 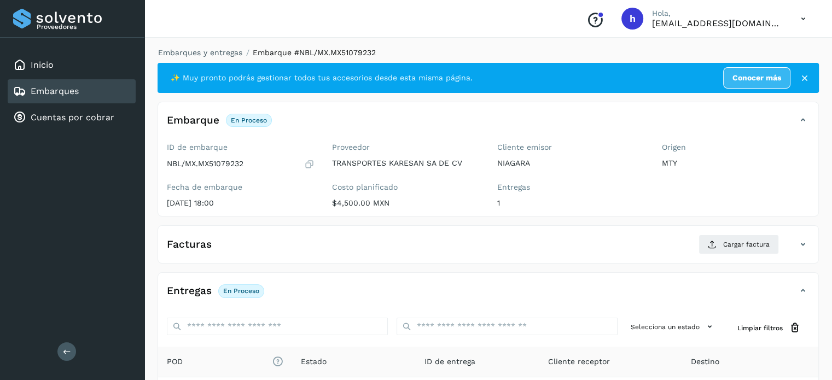 I want to click on label: Costo planificado, so click(x=406, y=187).